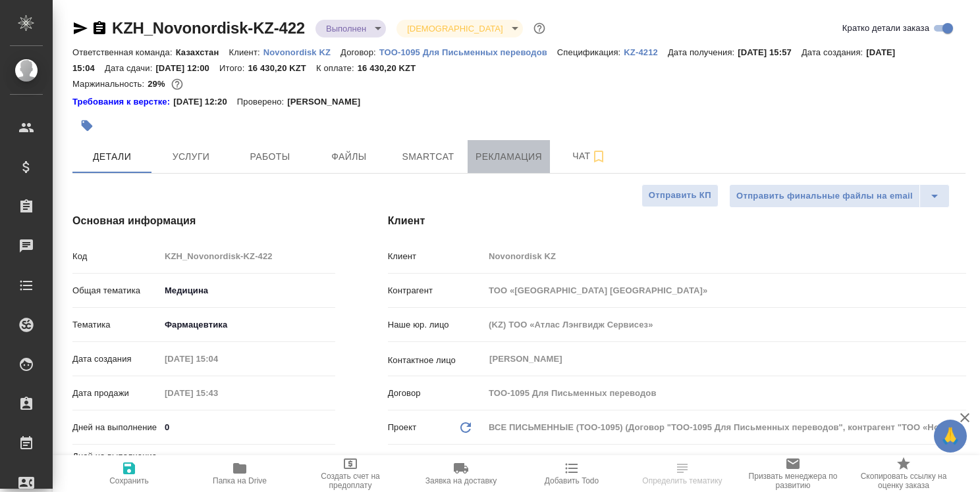 This screenshot has width=980, height=492. Describe the element at coordinates (124, 52) in the screenshot. I see `p: Ответственная команда:` at that location.